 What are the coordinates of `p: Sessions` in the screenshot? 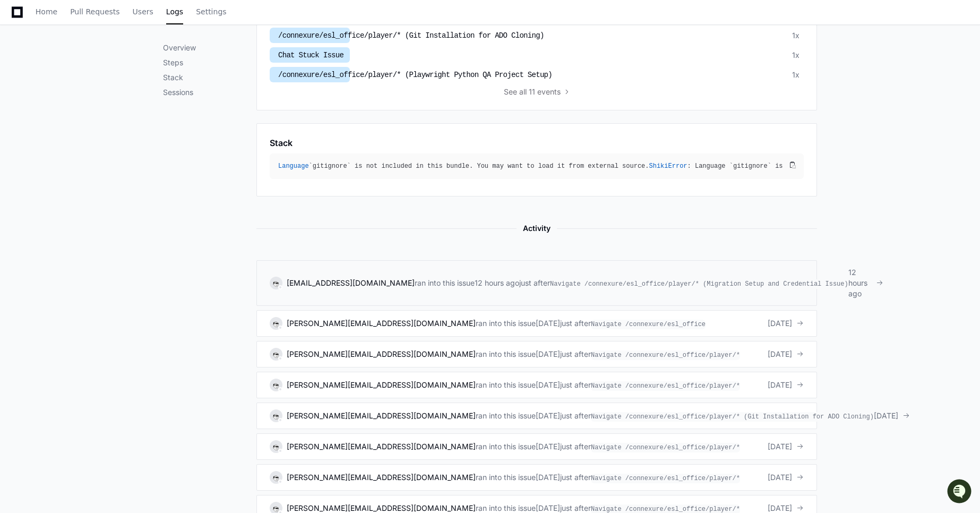 It's located at (209, 92).